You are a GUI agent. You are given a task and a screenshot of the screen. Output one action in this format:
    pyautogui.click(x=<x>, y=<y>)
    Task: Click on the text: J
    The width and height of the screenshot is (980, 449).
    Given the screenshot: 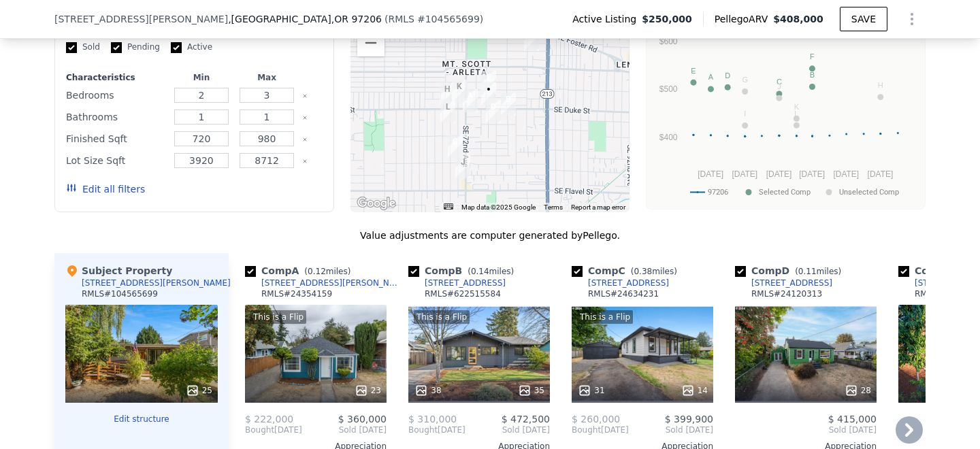 What is the action you would take?
    pyautogui.click(x=779, y=86)
    